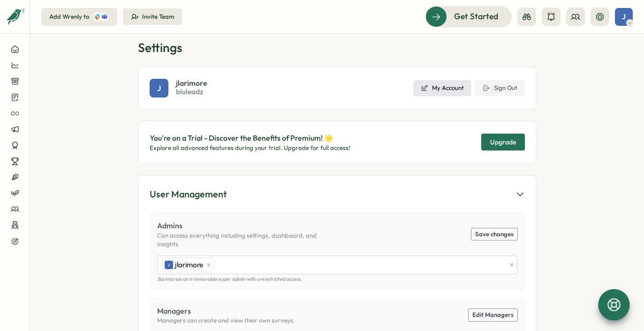 This screenshot has width=644, height=331. Describe the element at coordinates (476, 16) in the screenshot. I see `span: Get Started` at that location.